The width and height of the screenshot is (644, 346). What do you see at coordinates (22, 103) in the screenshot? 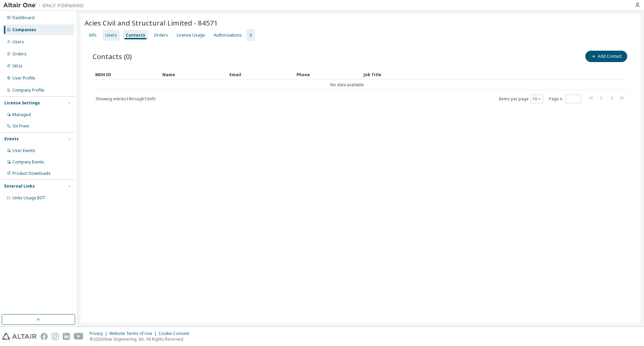
I see `div: License Settings` at bounding box center [22, 103].